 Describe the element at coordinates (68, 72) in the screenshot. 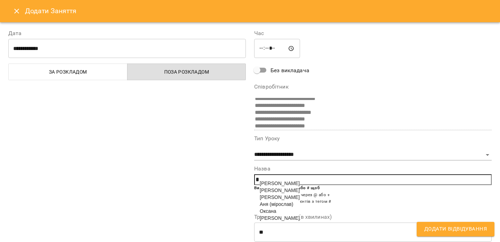

I see `button: За розкладом` at that location.